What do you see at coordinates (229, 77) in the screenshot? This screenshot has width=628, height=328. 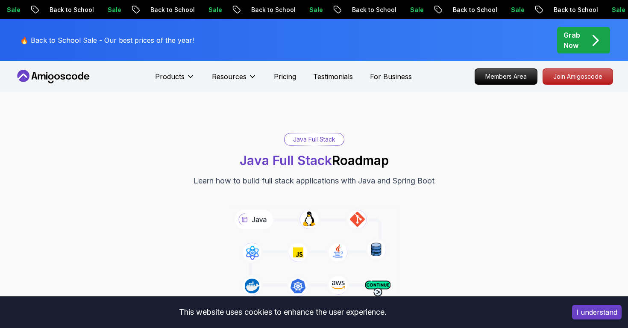 I see `p: Resources` at bounding box center [229, 77].